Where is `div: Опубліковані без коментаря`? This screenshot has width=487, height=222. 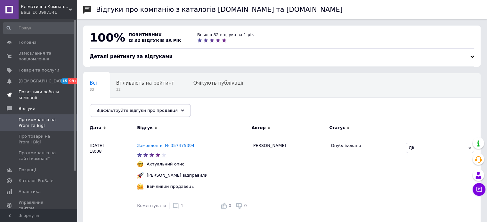 div: Опубліковані без коментаря is located at coordinates (125, 110).